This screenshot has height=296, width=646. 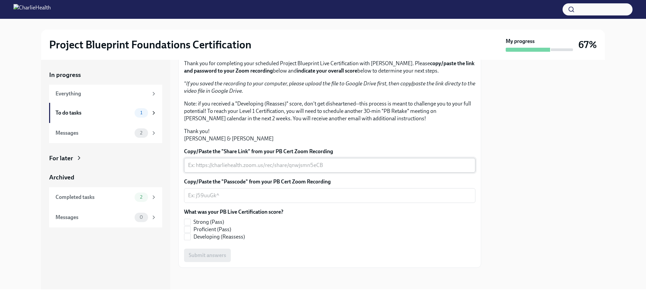 I want to click on a: Completed tasks2, so click(x=106, y=198).